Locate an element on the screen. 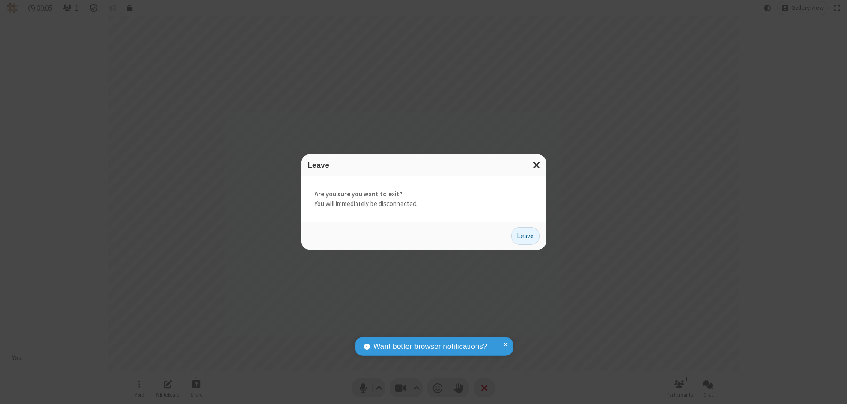 The width and height of the screenshot is (847, 404). button: Close modal is located at coordinates (537, 165).